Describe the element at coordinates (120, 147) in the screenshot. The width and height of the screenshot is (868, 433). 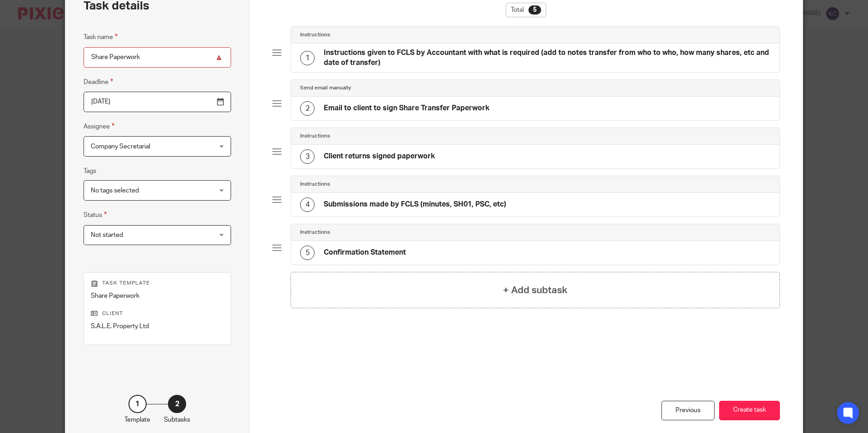
I see `span: Company Secretarial` at that location.